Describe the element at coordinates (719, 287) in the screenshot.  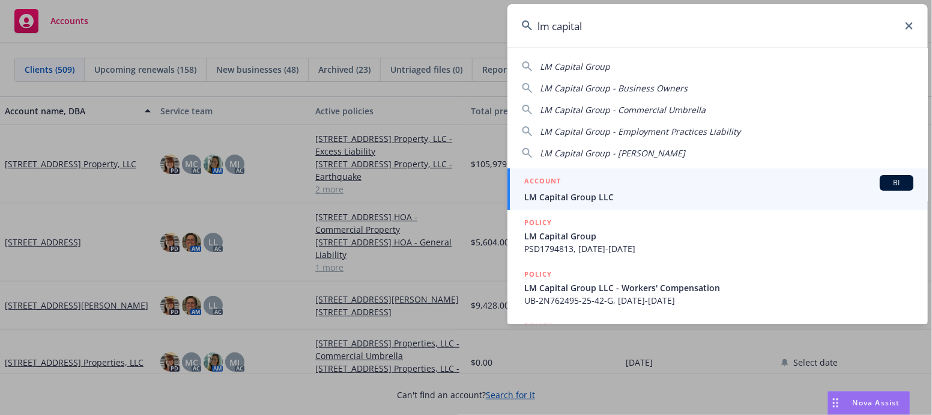
I see `span: LM Capital Group LLC - Workers' Compensation` at that location.